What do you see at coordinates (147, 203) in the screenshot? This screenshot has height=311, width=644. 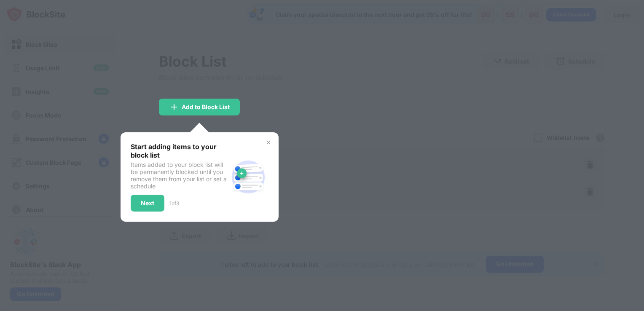 I see `div: Next` at bounding box center [147, 203].